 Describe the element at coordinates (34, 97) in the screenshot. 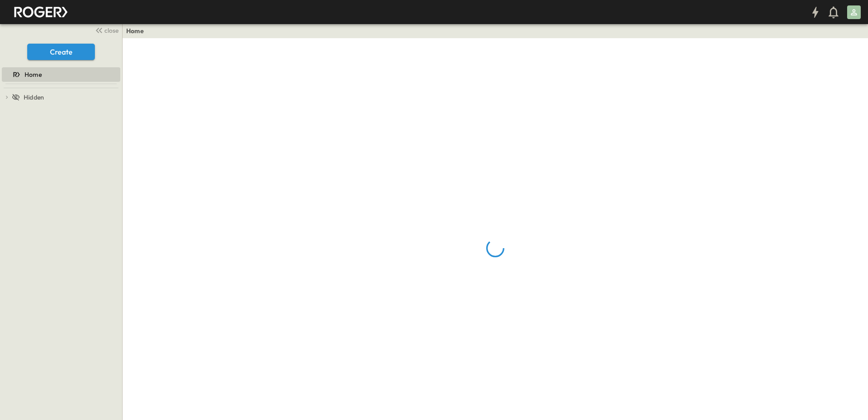

I see `span: Hidden` at that location.